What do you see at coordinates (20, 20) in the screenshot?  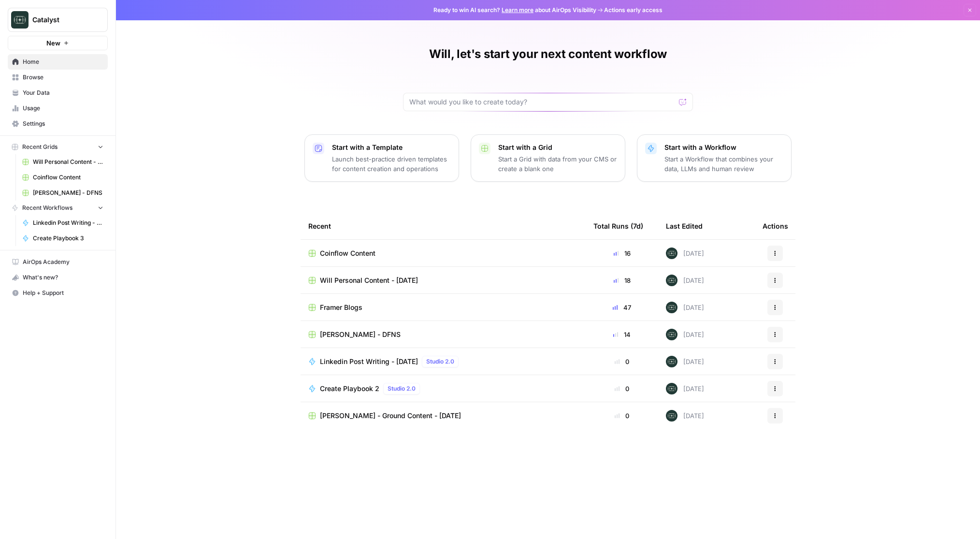 I see `img: Catalyst Logo` at bounding box center [20, 20].